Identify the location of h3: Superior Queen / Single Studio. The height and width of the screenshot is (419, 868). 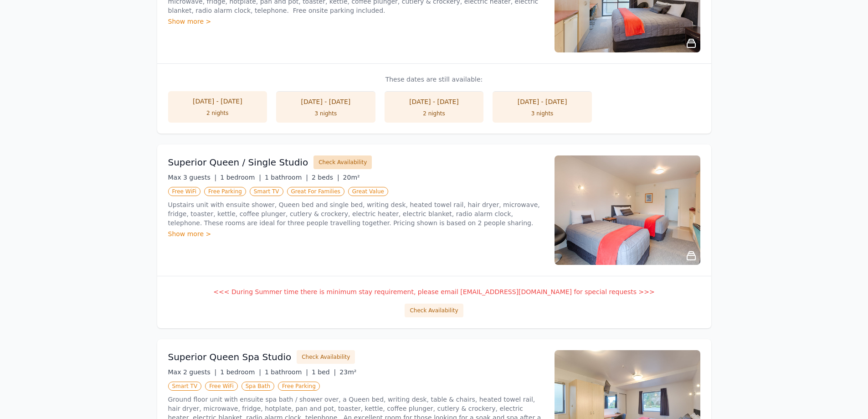
(239, 162).